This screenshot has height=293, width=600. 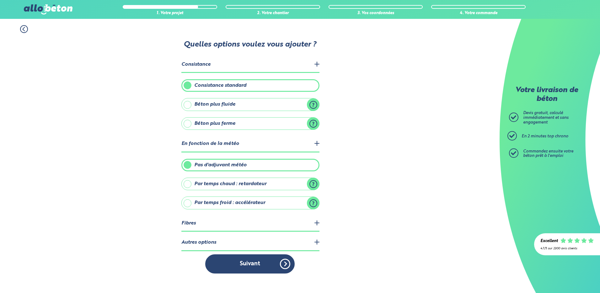 I want to click on legend: Fibres, so click(x=250, y=223).